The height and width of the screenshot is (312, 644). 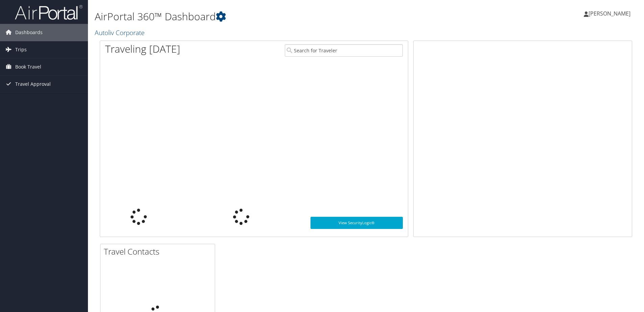 What do you see at coordinates (344, 50) in the screenshot?
I see `input: Search for Traveler` at bounding box center [344, 50].